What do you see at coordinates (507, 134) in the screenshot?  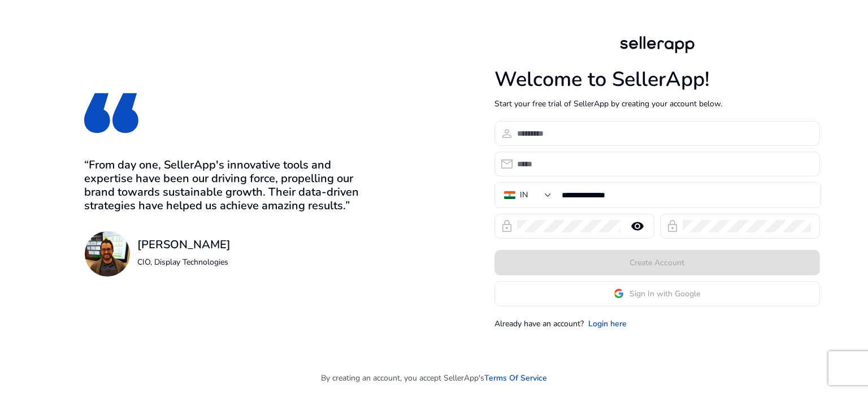 I see `span: person` at bounding box center [507, 134].